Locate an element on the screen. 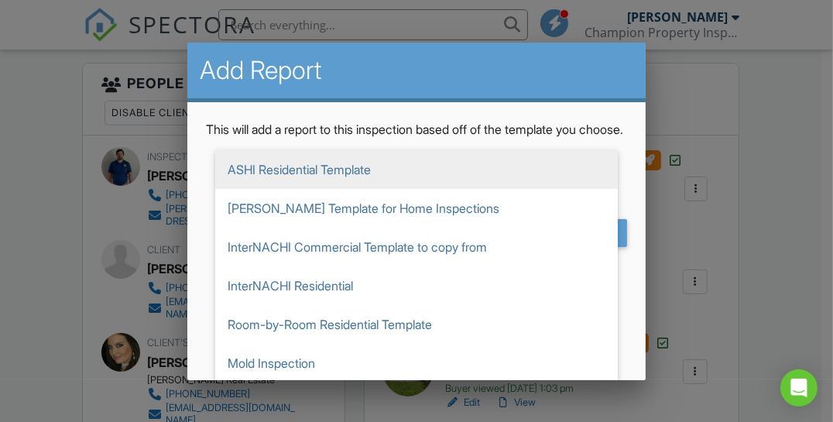 This screenshot has width=833, height=422. p: This will add a report to this inspection based off of the template you choose. is located at coordinates (416, 129).